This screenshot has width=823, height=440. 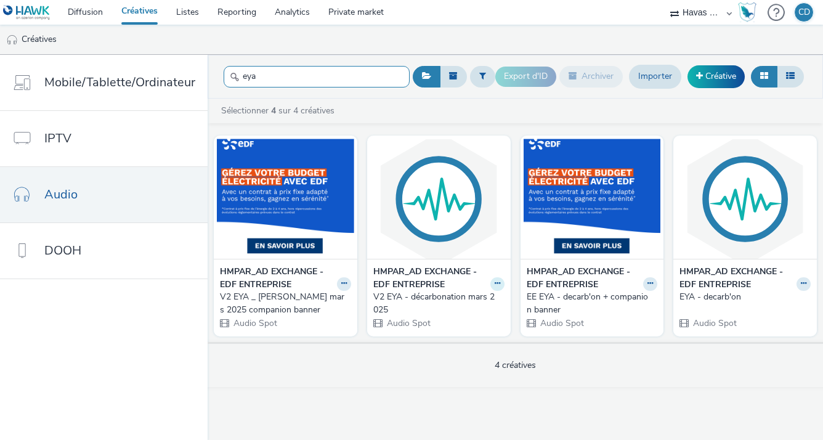 What do you see at coordinates (591, 76) in the screenshot?
I see `button: Archiver` at bounding box center [591, 76].